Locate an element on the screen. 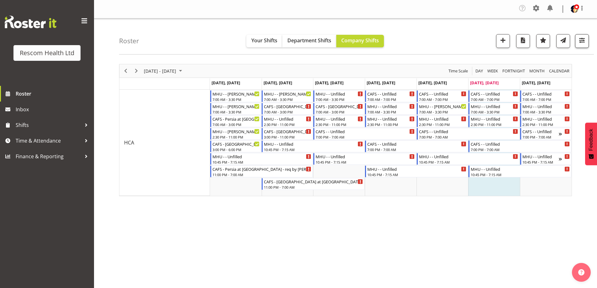  div: HCA"s event - MHU - - Olive Bartlett Begin From Tuesday, August 26, 2025 at 7:00:00 AM GMT+12:00 ... is located at coordinates (287, 96).